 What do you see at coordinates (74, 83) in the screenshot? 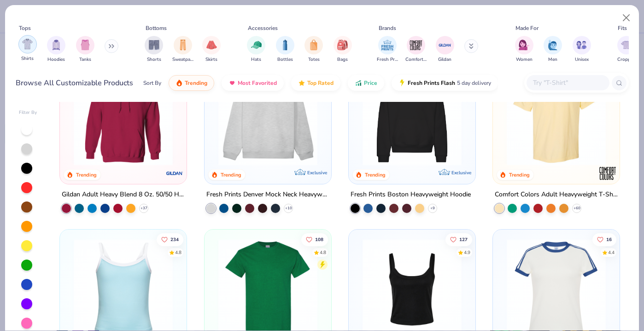
I see `div: Browse All Customizable Products` at bounding box center [74, 83].